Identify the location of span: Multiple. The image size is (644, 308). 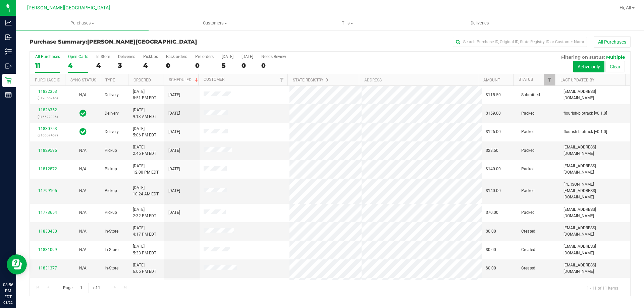
(615, 57).